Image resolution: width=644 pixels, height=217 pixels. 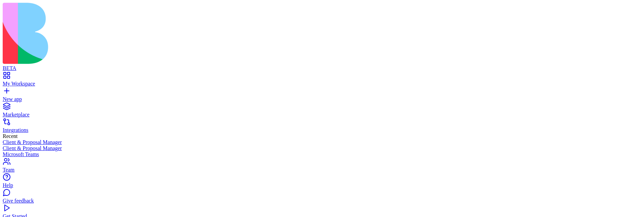 What do you see at coordinates (322, 114) in the screenshot?
I see `div: Marketplace` at bounding box center [322, 114].